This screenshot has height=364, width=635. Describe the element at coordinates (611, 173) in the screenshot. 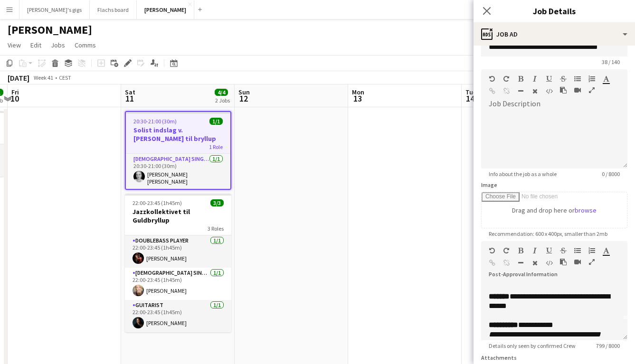

I see `span: 0 / 8000` at that location.